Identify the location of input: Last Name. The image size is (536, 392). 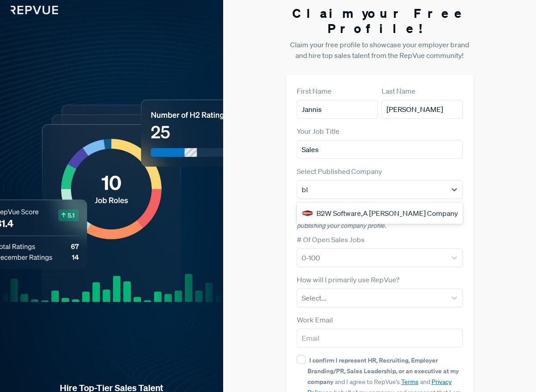
(422, 109).